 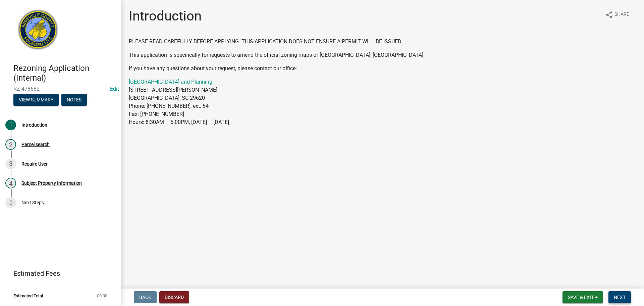 What do you see at coordinates (114, 89) in the screenshot?
I see `wm-modal-confirm: Edit Application Number` at bounding box center [114, 89].